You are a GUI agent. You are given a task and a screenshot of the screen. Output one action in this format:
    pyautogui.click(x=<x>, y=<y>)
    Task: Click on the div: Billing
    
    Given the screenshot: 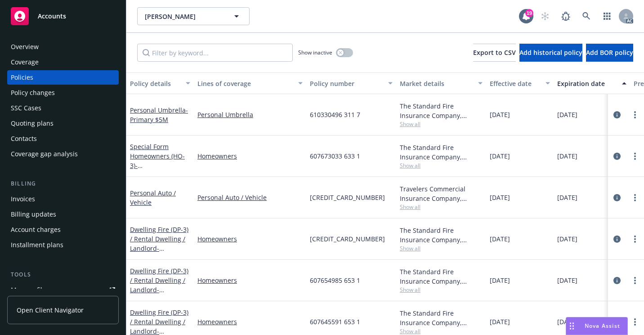 What is the action you would take?
    pyautogui.click(x=63, y=184)
    